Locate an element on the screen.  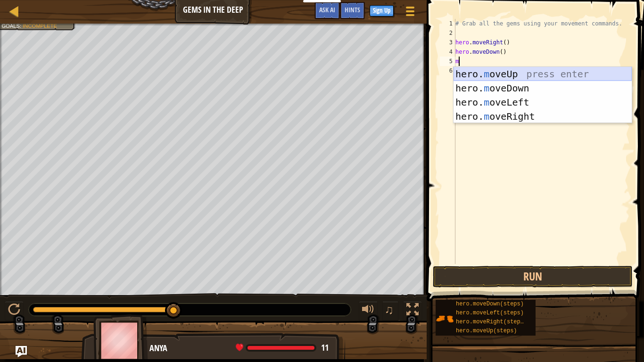
div: Anya is located at coordinates (242, 348).